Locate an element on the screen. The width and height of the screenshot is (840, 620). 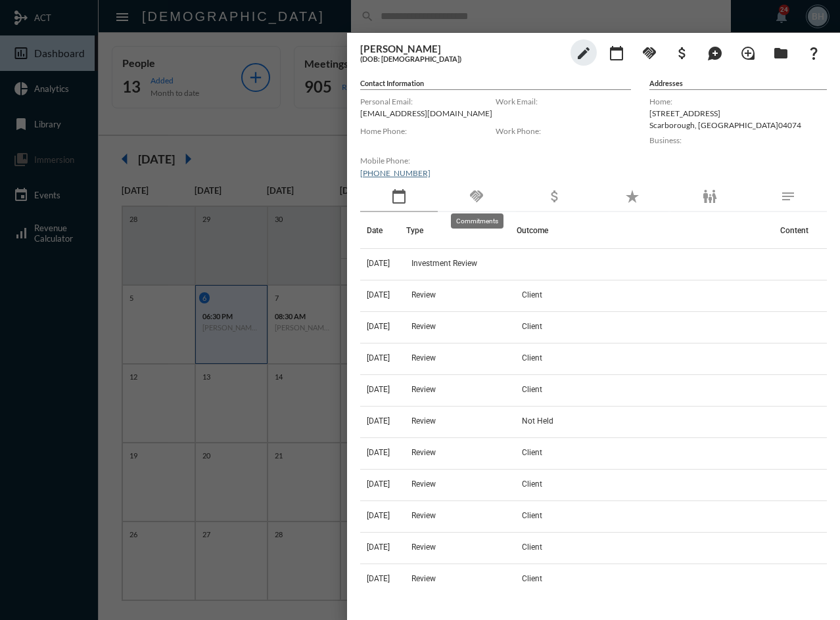
mat-icon: question_mark is located at coordinates (813, 53).